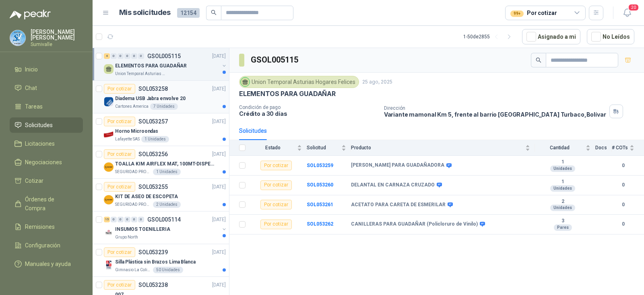 This screenshot has height=295, width=644. I want to click on p: KIT DE ASEO DE ESCOPETA, so click(147, 196).